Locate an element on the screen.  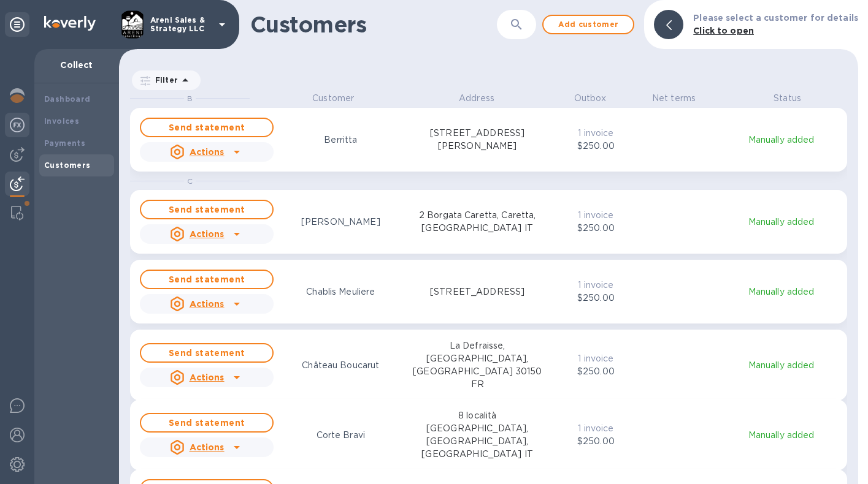
b: Dashboard is located at coordinates (68, 99).